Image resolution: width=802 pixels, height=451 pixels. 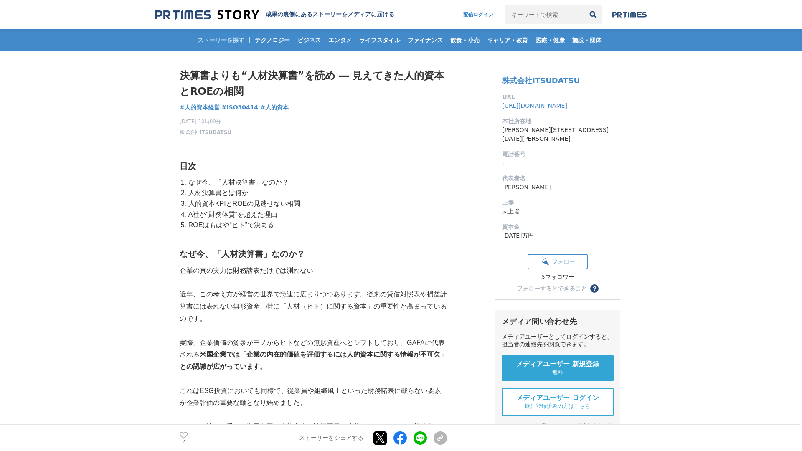 I want to click on strong: 米国企業では「企業の内在的価値を評価するには人的資本に関する情報が不可欠」との認識が広がっています。, so click(x=313, y=361).